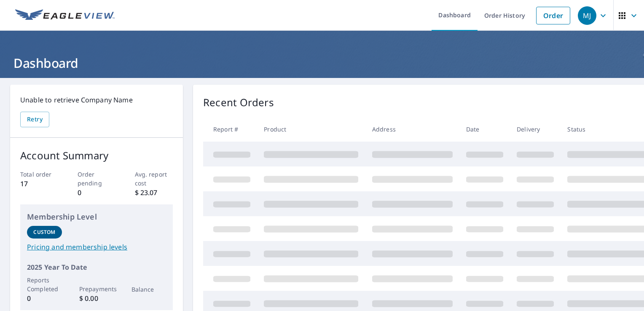 This screenshot has width=644, height=311. What do you see at coordinates (97, 216) in the screenshot?
I see `p: Membership Level` at bounding box center [97, 216].